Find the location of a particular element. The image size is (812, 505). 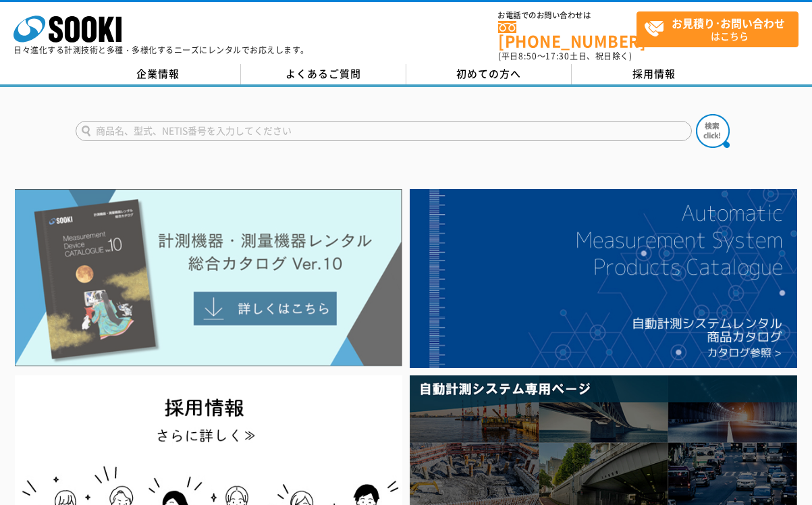

input: 商品名、型式、NETIS番号を入力してください is located at coordinates (384, 131).